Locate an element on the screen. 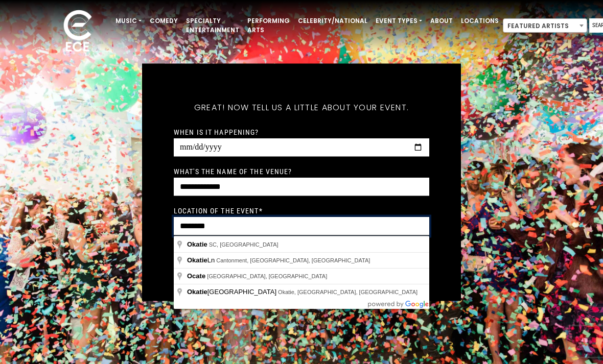 The height and width of the screenshot is (364, 603). a: Music is located at coordinates (128, 21).